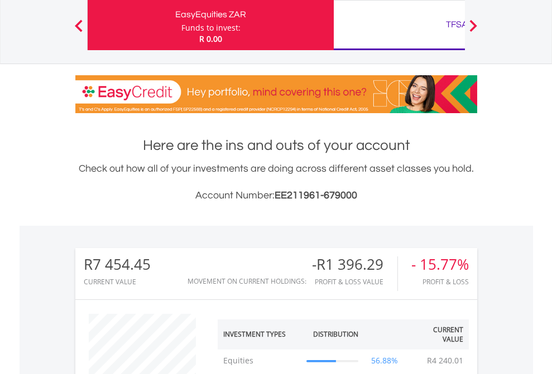 This screenshot has height=374, width=552. Describe the element at coordinates (259, 361) in the screenshot. I see `td: Equities` at that location.